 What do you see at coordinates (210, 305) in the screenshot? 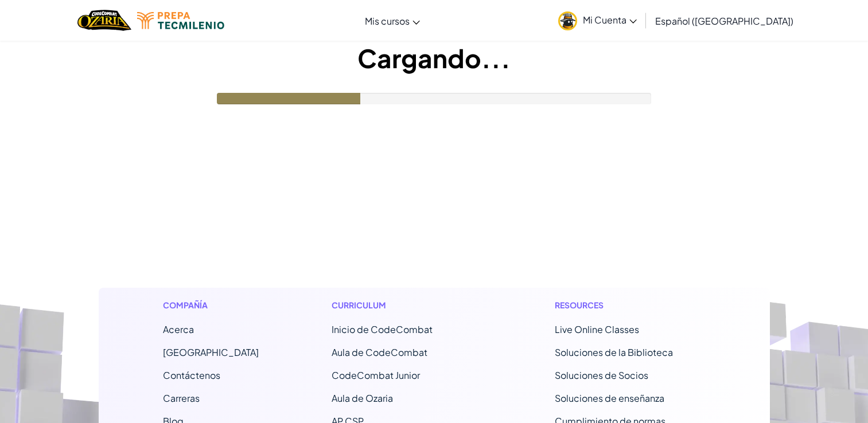
I see `h1: Compañía` at bounding box center [210, 305].